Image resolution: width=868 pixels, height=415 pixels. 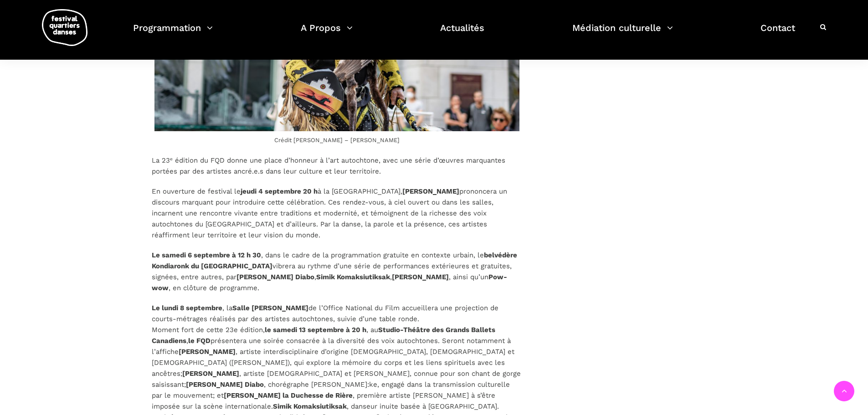 I want to click on strong: Studio-Théâtre des Grands Ballets Canadiens, so click(x=324, y=336).